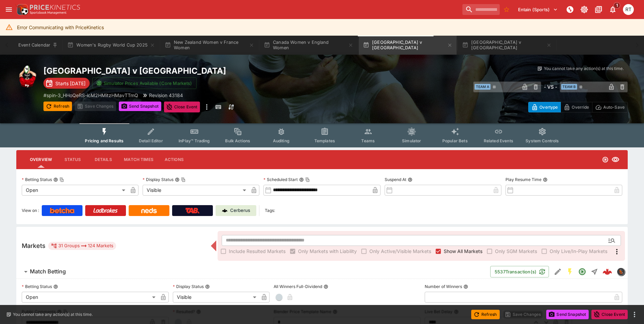 The image size is (644, 324). What do you see at coordinates (569, 86) in the screenshot?
I see `span: Team B` at bounding box center [569, 86].